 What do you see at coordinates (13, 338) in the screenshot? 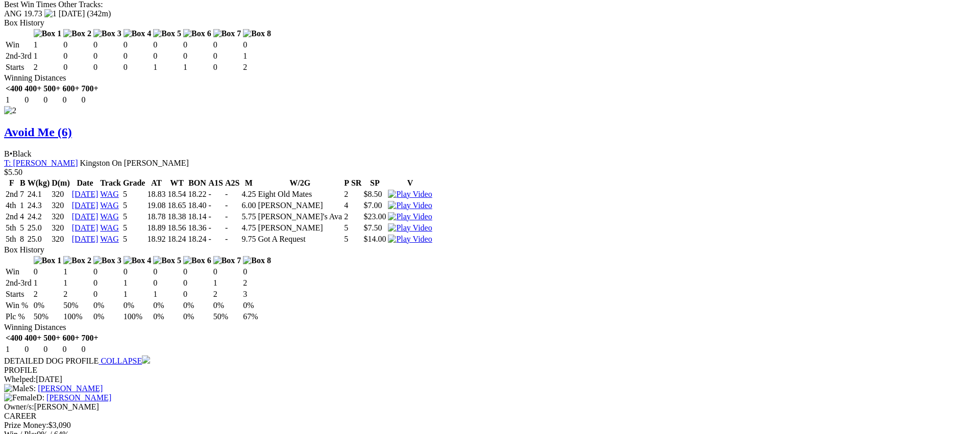
I see `th: <400` at bounding box center [13, 338].